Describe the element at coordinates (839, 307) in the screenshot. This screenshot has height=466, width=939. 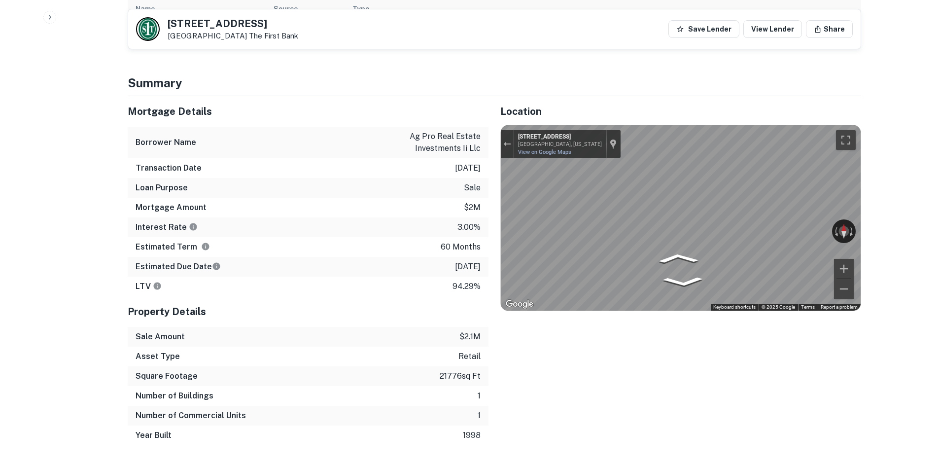
I see `a: Report a problem` at that location.